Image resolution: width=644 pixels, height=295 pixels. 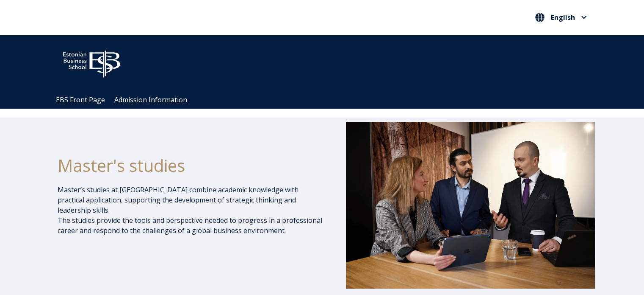 What do you see at coordinates (327, 100) in the screenshot?
I see `div: Navigation Menu` at bounding box center [327, 100].